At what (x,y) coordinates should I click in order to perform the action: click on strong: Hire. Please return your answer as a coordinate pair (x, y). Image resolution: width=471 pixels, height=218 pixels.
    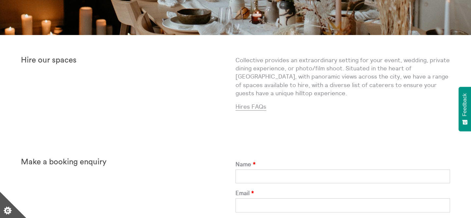
    Looking at the image, I should click on (28, 60).